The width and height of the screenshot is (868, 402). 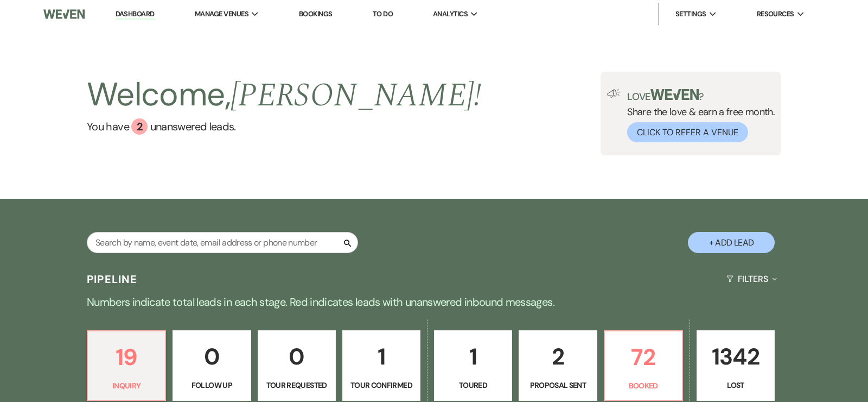 What do you see at coordinates (126, 365) in the screenshot?
I see `a: 19Inquiry` at bounding box center [126, 365].